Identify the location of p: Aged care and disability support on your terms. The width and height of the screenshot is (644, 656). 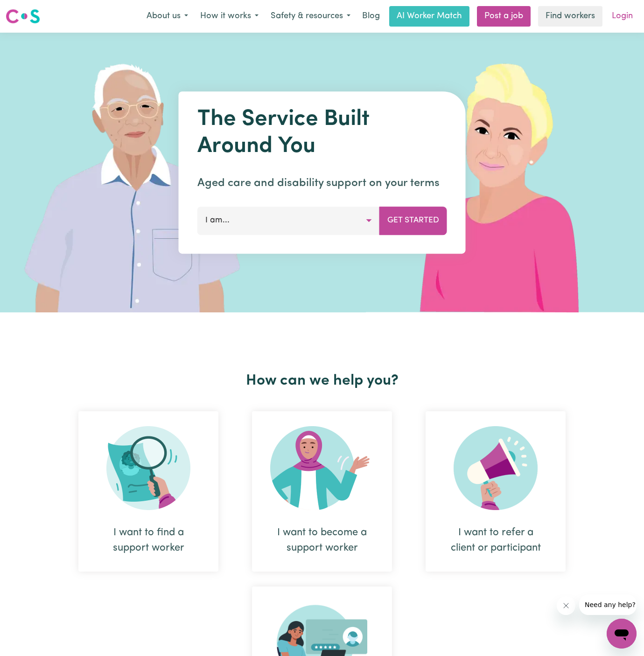
(322, 183).